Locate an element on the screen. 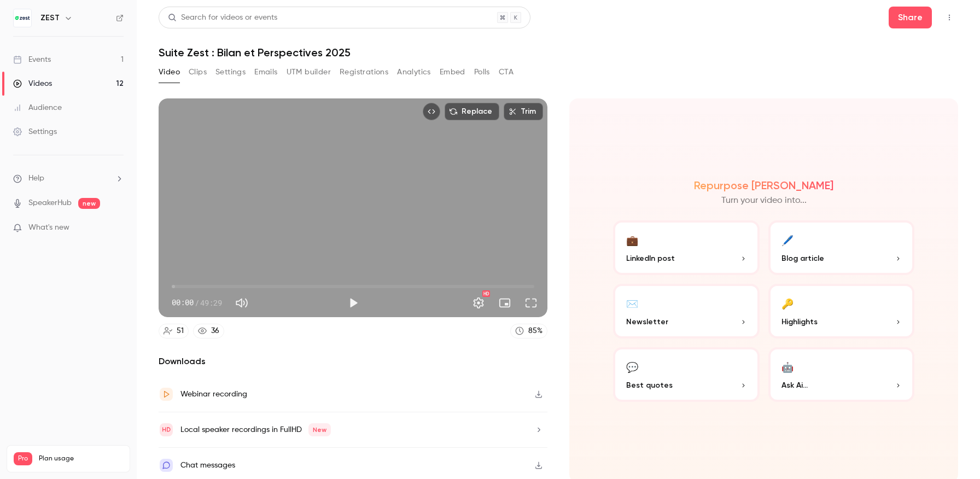  button: 💬Best quotes is located at coordinates (686, 375).